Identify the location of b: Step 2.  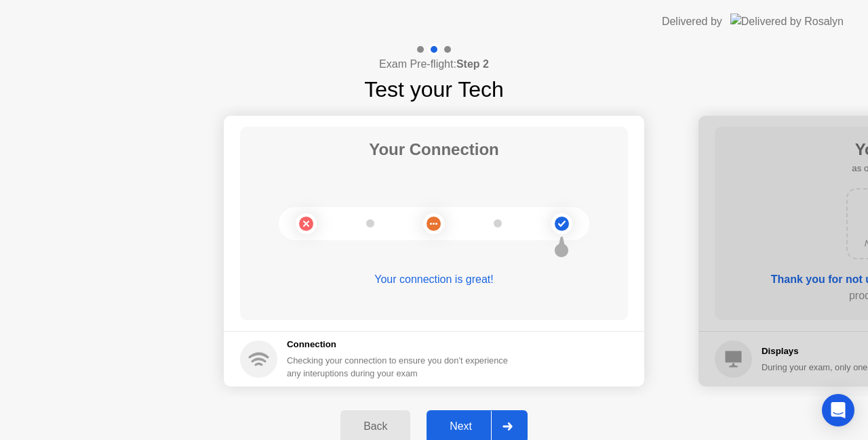
(473, 63).